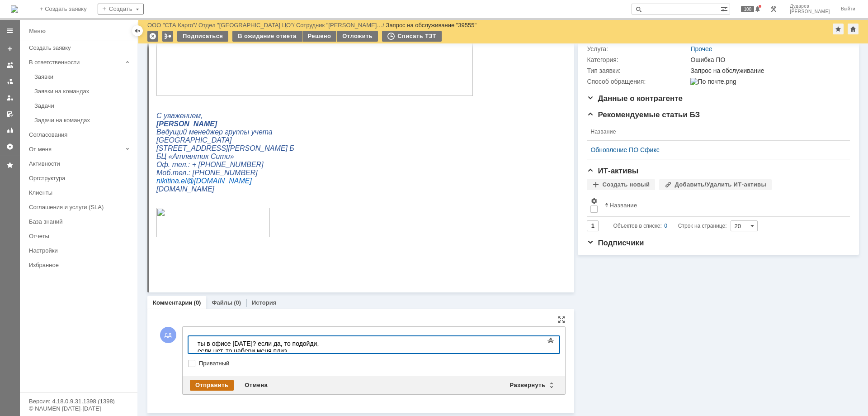 Image resolution: width=868 pixels, height=416 pixels. What do you see at coordinates (637, 81) in the screenshot?
I see `div: Способ обращения:` at bounding box center [637, 81].